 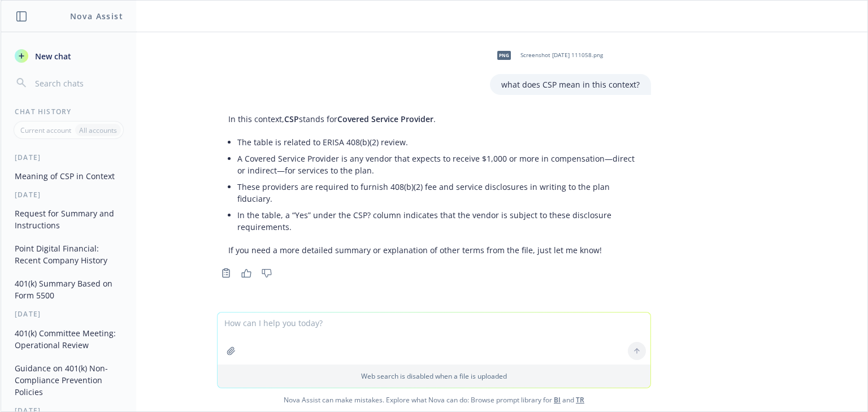 What do you see at coordinates (267, 273) in the screenshot?
I see `button: Thumbs down` at bounding box center [267, 273].